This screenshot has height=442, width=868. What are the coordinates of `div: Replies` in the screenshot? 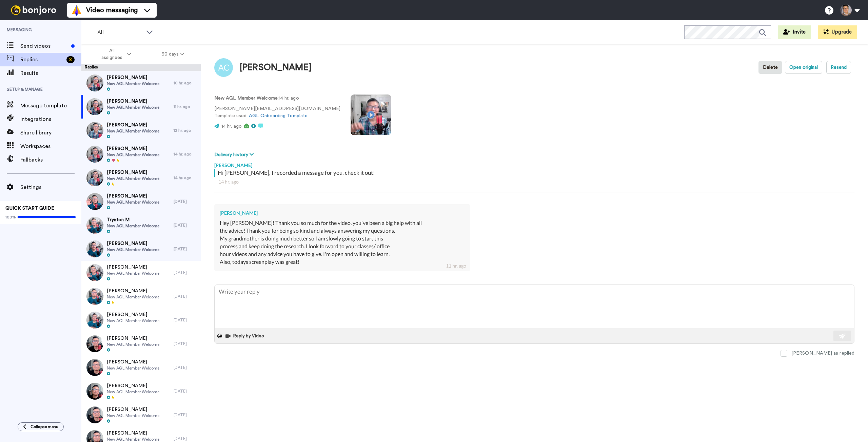 It's located at (141, 68).